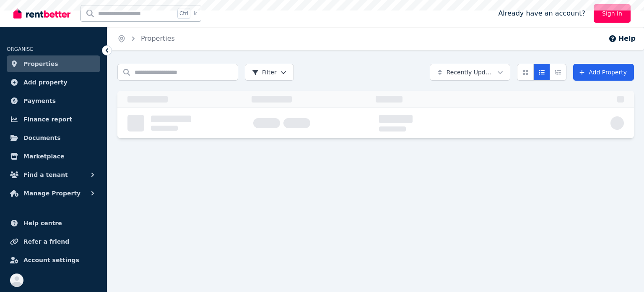 Image resolution: width=644 pixels, height=292 pixels. I want to click on button: Recently Updated, so click(470, 72).